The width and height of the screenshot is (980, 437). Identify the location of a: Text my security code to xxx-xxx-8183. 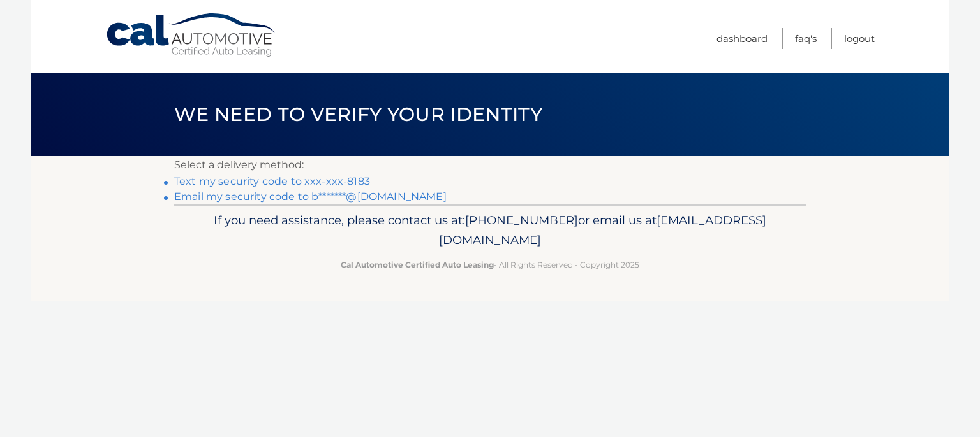
(272, 181).